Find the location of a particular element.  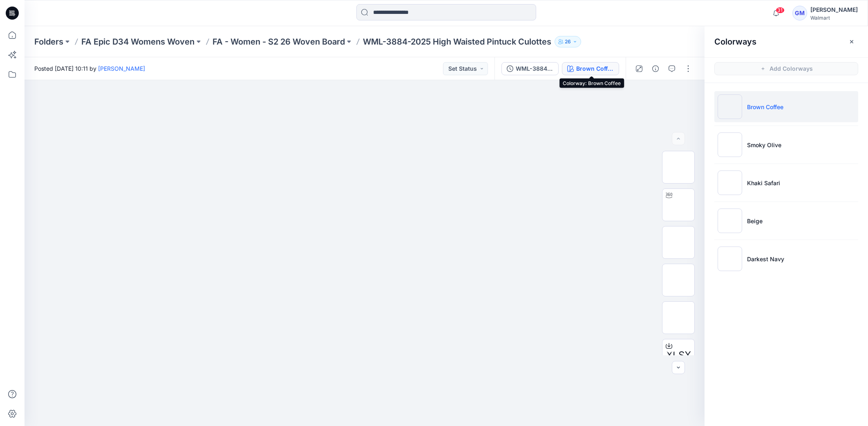

div: Walmart is located at coordinates (835, 18).